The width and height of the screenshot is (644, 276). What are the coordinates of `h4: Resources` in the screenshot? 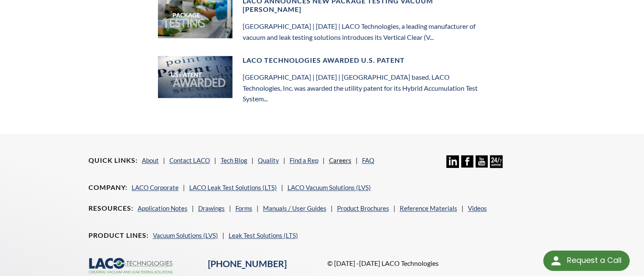 It's located at (111, 208).